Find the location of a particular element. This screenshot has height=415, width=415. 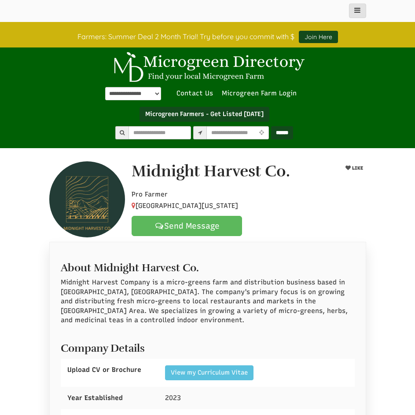

a: Join Here is located at coordinates (318, 37).